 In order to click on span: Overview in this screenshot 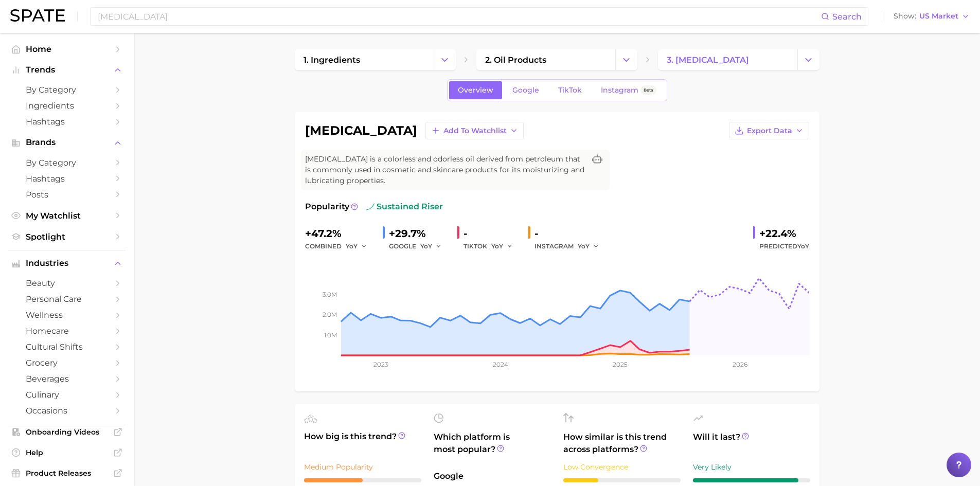, I will do `click(475, 90)`.